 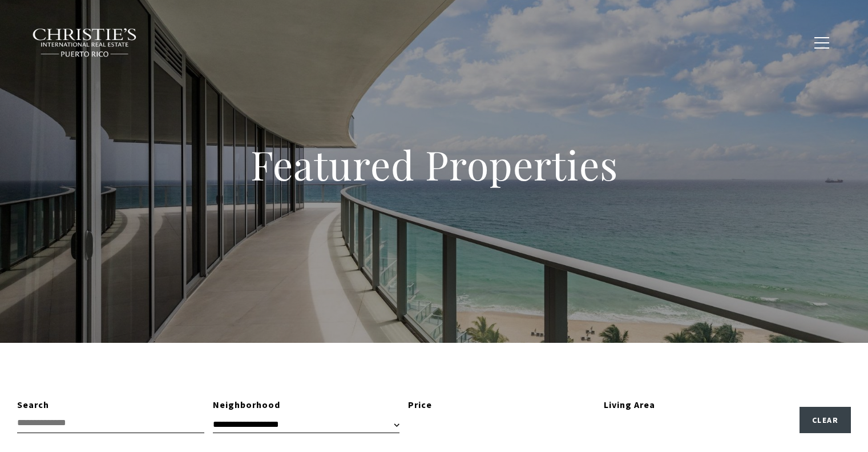 I want to click on div: Price, so click(x=502, y=405).